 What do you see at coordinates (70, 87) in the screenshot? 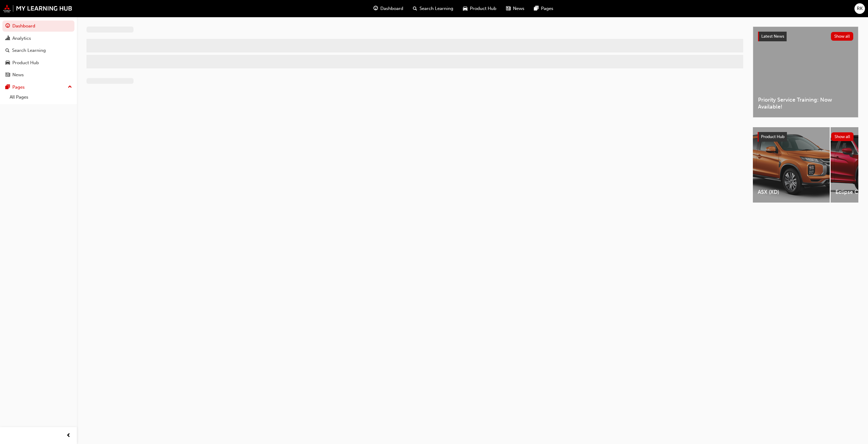
I see `span: up-icon` at bounding box center [70, 87].